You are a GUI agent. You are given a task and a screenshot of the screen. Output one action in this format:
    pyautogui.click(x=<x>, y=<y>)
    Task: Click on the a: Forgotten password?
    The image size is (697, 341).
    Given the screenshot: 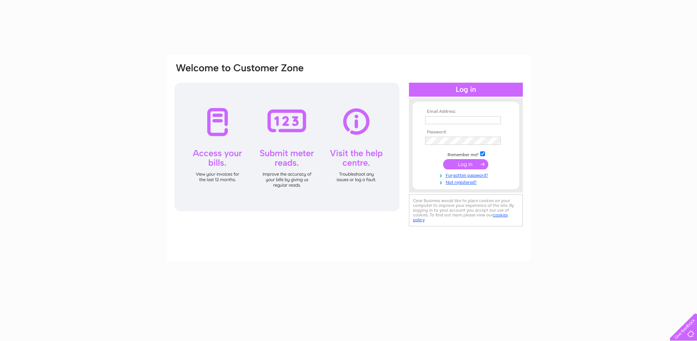 What is the action you would take?
    pyautogui.click(x=467, y=175)
    